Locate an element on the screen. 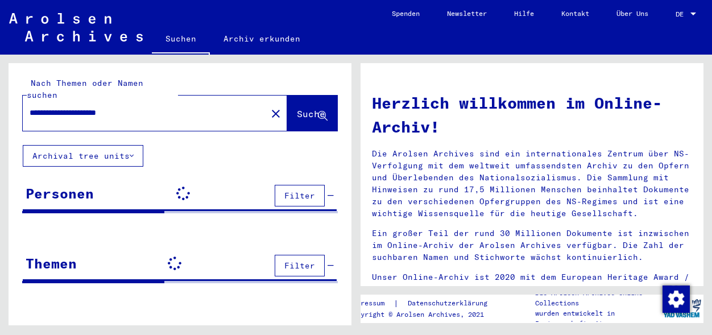  a: Archiv erkunden is located at coordinates (261, 39).